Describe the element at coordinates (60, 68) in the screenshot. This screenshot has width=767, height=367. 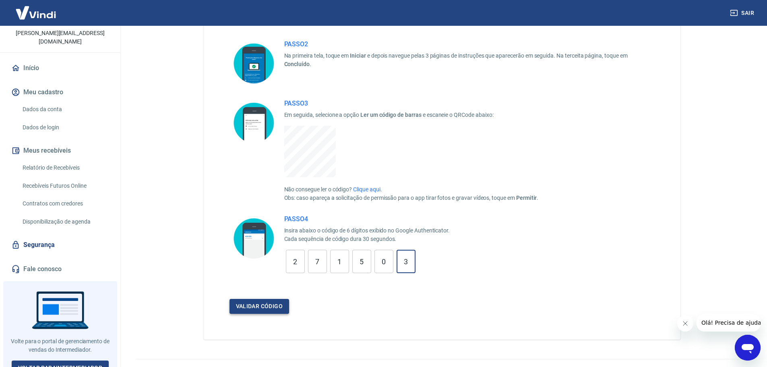
I see `a: Início` at that location.